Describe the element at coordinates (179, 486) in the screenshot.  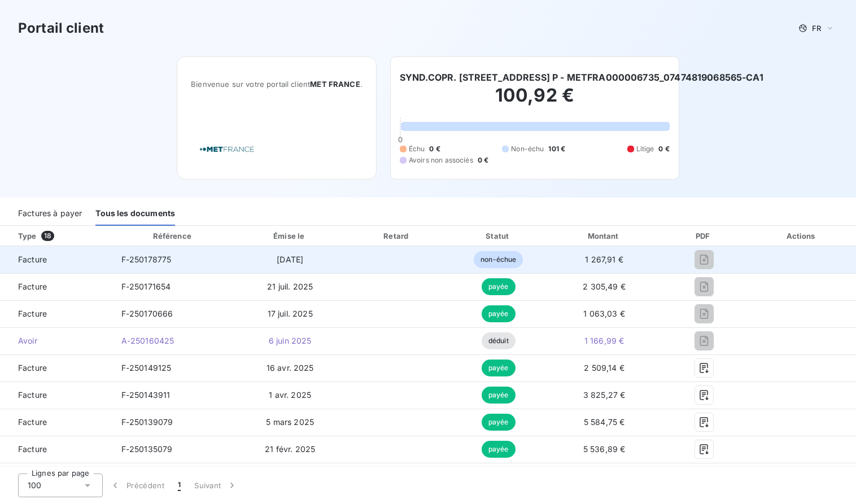
I see `span: 1` at that location.